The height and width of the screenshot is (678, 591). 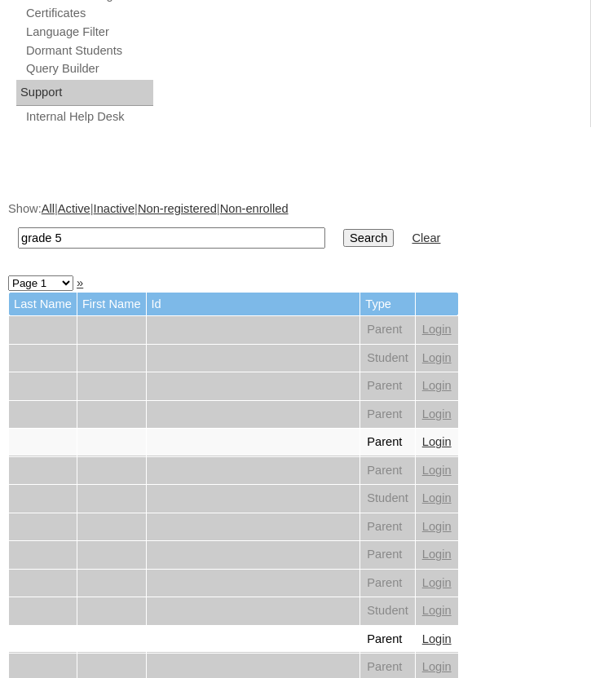 What do you see at coordinates (112, 304) in the screenshot?
I see `td: First Name` at bounding box center [112, 304].